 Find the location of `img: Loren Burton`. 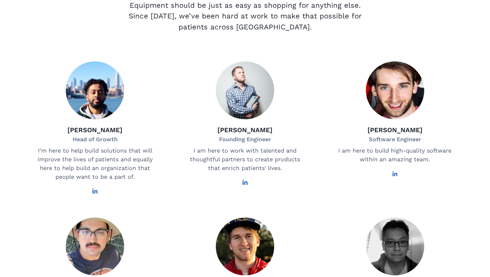

img: Loren Burton is located at coordinates (95, 247).